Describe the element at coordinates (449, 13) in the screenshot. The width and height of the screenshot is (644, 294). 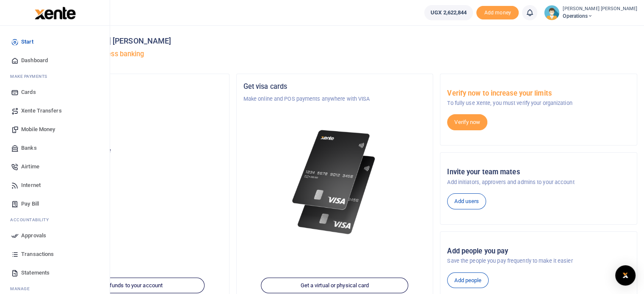
I see `a: UGX 2,622,844` at that location.